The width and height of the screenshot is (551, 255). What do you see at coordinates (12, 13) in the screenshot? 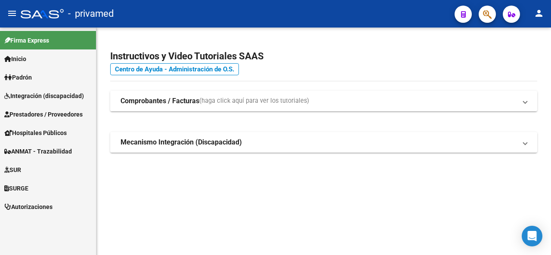
I see `mat-icon: menu` at bounding box center [12, 13].